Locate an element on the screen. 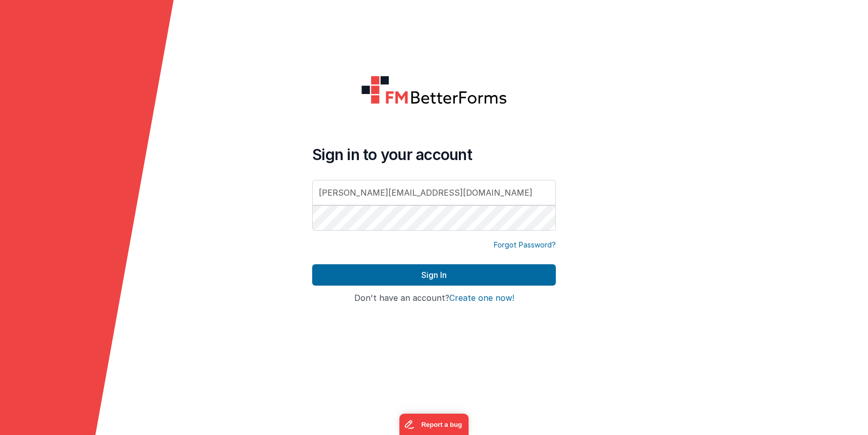 The image size is (868, 435). button: Create one now! is located at coordinates (482, 298).